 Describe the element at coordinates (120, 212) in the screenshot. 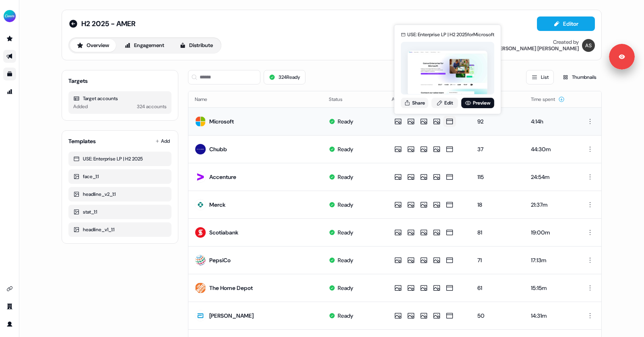

I see `div: stat_1:1` at that location.